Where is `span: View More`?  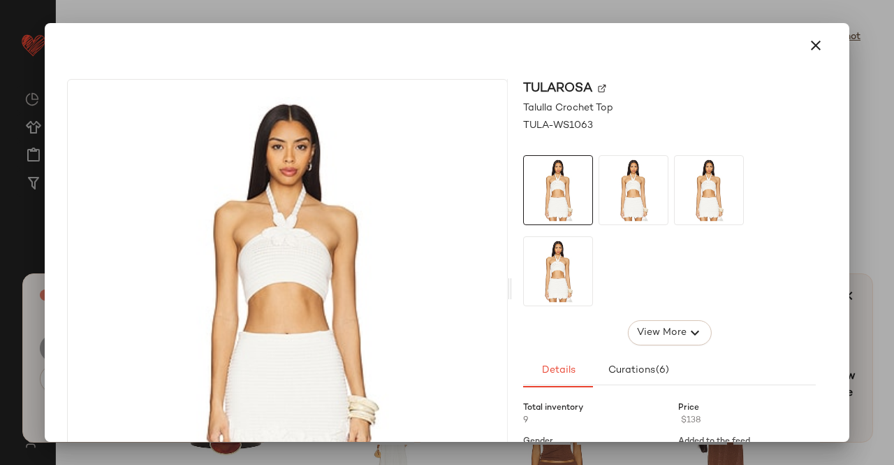
span: View More is located at coordinates (661, 333).